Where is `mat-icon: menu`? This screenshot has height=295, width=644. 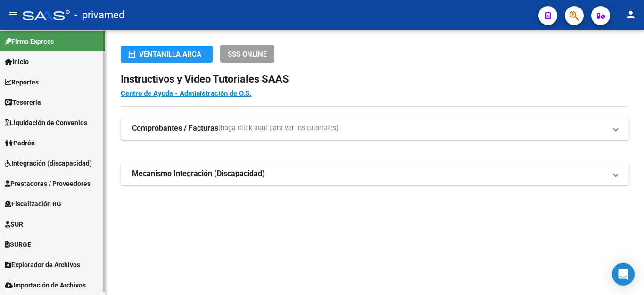
mat-icon: menu is located at coordinates (13, 15).